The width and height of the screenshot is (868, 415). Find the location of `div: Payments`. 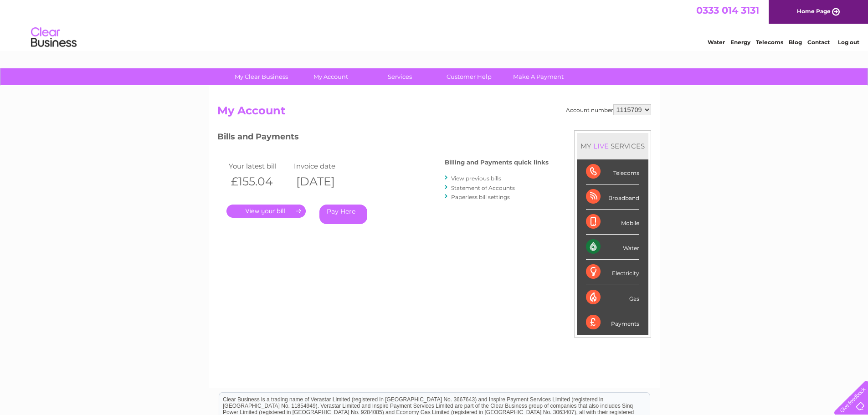

div: Payments is located at coordinates (613, 323).